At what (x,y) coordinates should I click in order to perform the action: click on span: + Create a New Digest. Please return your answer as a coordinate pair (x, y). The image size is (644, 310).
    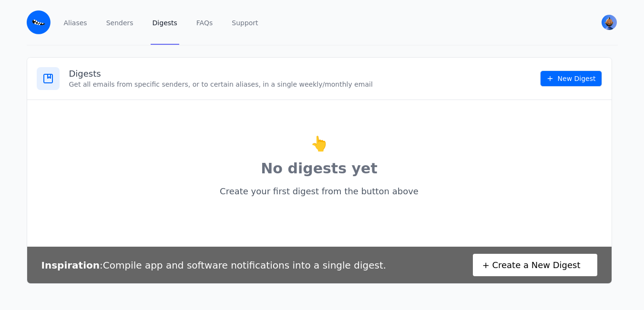
    Looking at the image, I should click on (531, 265).